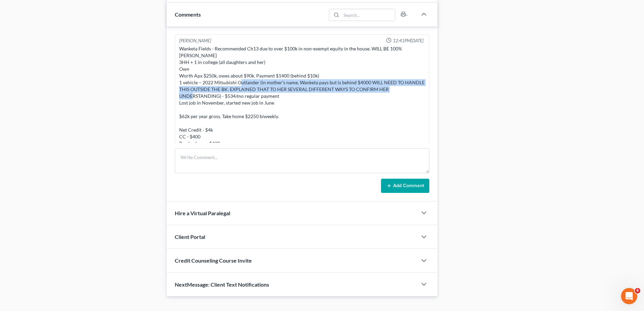 This screenshot has width=644, height=311. I want to click on input: Search..., so click(368, 15).